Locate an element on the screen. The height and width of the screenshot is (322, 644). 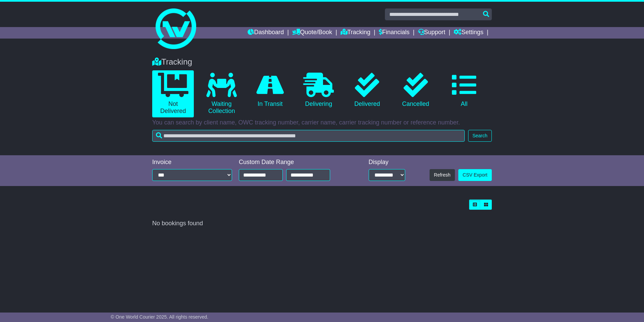
a: Delivering is located at coordinates (318, 90).